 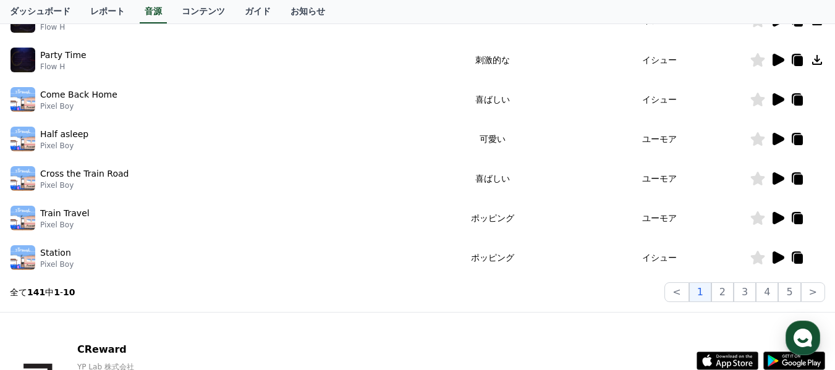 What do you see at coordinates (43, 292) in the screenshot?
I see `p: 全て 中 -` at bounding box center [43, 292].